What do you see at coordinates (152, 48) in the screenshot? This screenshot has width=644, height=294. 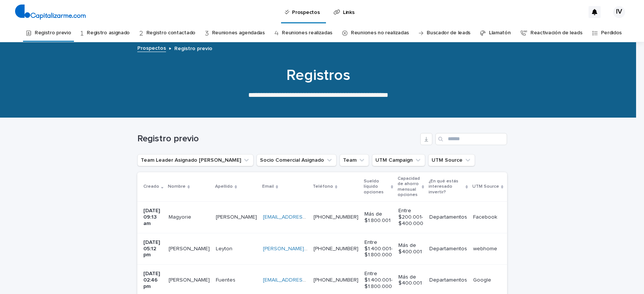 I see `a: Prospectos` at bounding box center [152, 48].